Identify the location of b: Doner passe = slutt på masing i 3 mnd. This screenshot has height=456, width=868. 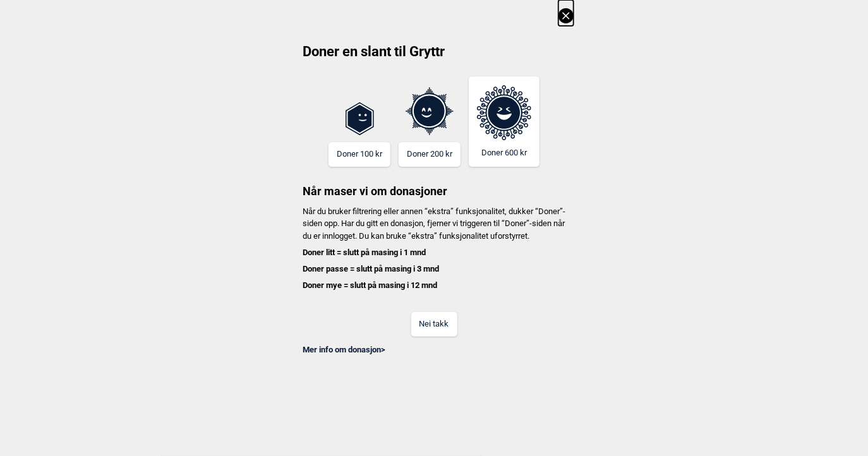
(371, 268).